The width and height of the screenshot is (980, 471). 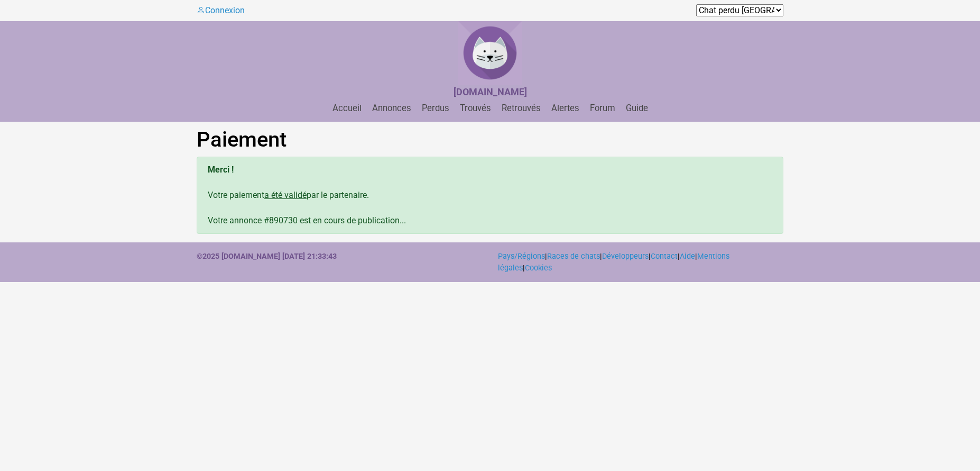 What do you see at coordinates (220, 169) in the screenshot?
I see `b: Merci !` at bounding box center [220, 169].